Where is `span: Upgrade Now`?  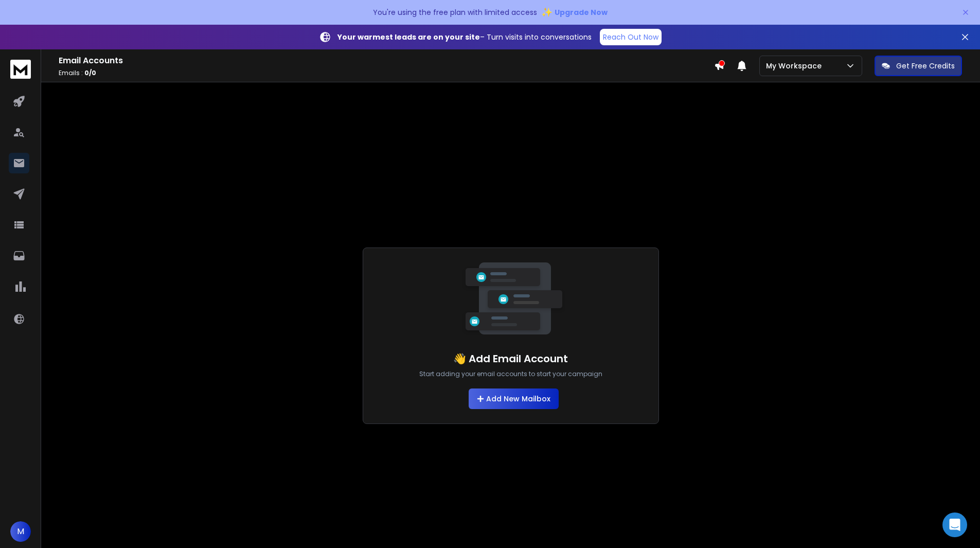 span: Upgrade Now is located at coordinates (581, 12).